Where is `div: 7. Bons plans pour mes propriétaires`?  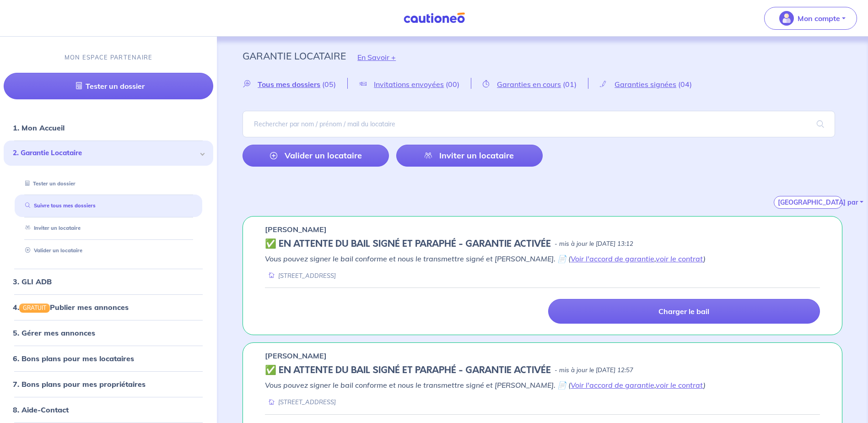
div: 7. Bons plans pour mes propriétaires is located at coordinates (108, 384).